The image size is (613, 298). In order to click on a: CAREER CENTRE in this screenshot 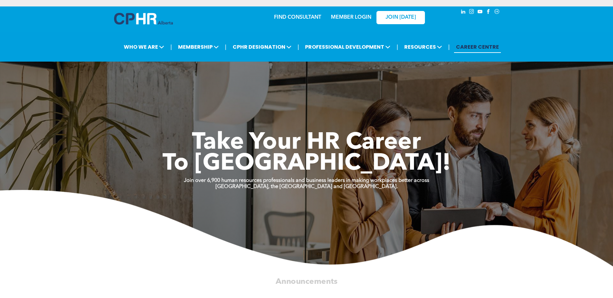, I will do `click(477, 47)`.